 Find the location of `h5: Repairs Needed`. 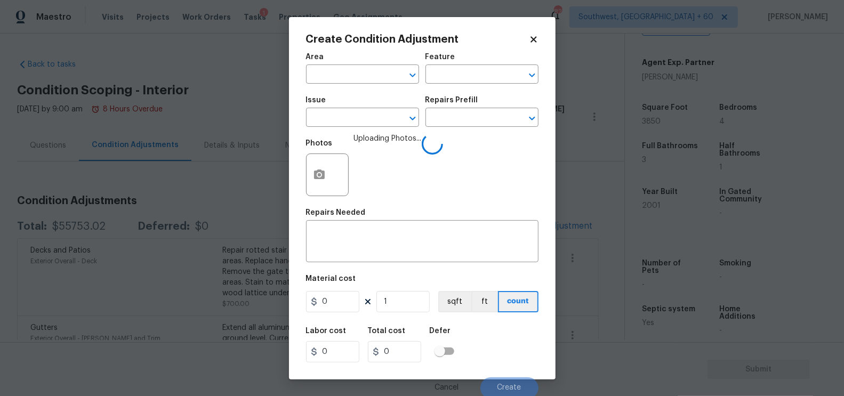

h5: Repairs Needed is located at coordinates (336, 213).